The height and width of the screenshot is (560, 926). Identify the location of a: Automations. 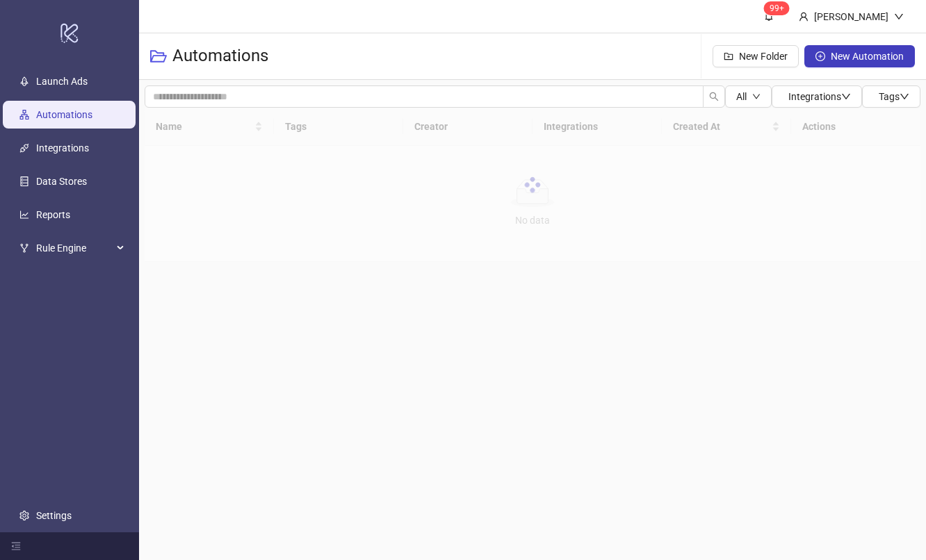
(64, 116).